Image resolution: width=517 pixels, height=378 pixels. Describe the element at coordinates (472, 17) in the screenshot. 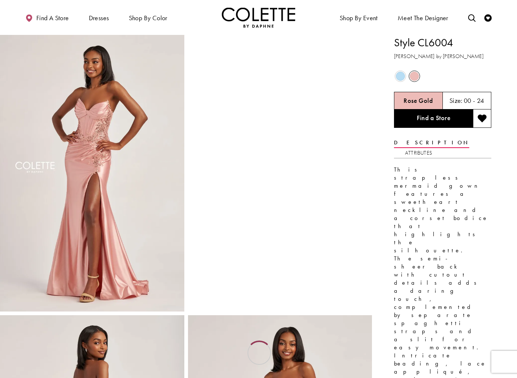

I see `a: Toggle search` at that location.